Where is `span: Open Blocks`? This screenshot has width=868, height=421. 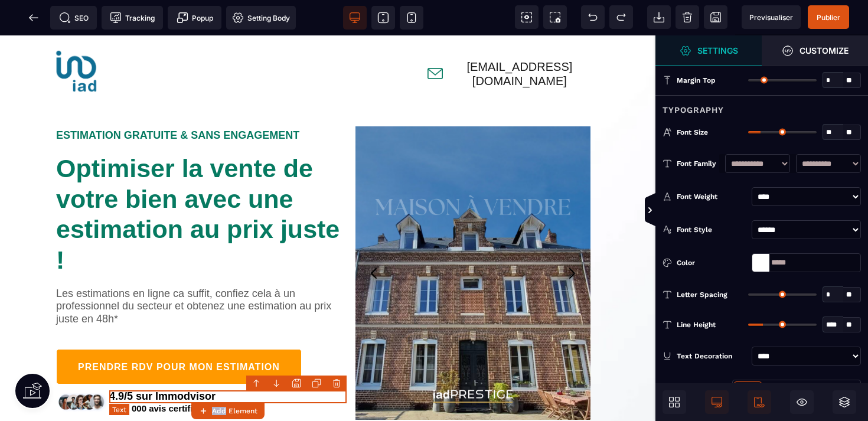 span: Open Blocks is located at coordinates (674, 402).